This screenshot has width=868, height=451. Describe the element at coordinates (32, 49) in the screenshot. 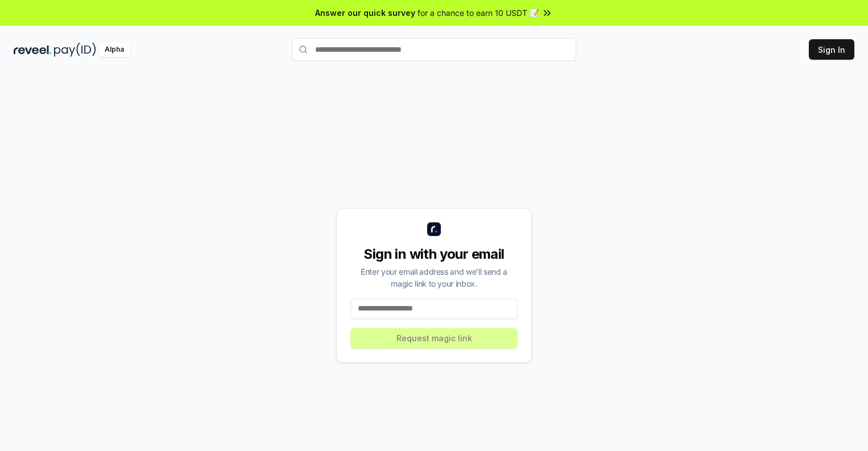

I see `img: reveel_dark` at that location.